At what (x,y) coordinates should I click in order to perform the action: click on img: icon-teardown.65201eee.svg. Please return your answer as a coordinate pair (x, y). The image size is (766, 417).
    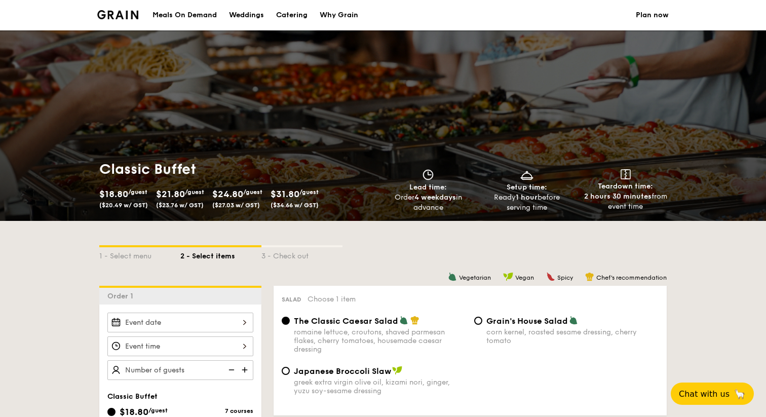
    Looking at the image, I should click on (626, 174).